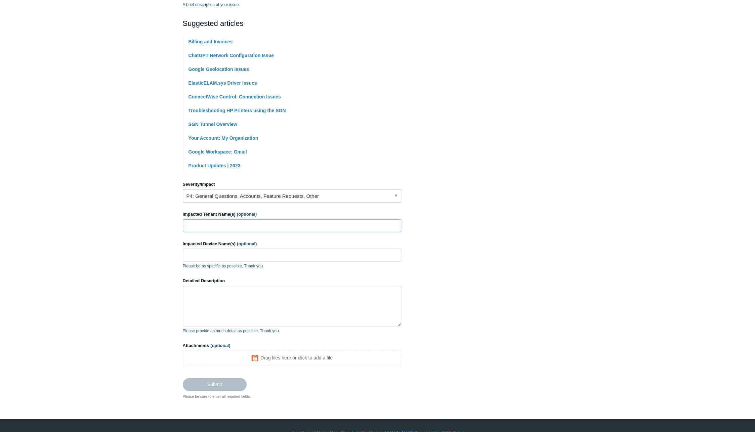 This screenshot has height=432, width=755. Describe the element at coordinates (219, 69) in the screenshot. I see `a: Google Geolocation Issues` at that location.